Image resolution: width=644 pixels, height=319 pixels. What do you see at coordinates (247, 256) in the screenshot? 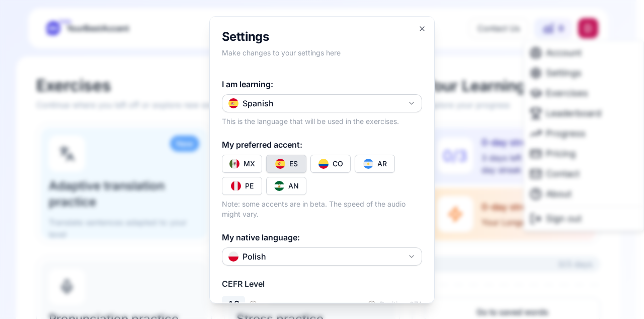
I see `div: Polish` at bounding box center [247, 256].